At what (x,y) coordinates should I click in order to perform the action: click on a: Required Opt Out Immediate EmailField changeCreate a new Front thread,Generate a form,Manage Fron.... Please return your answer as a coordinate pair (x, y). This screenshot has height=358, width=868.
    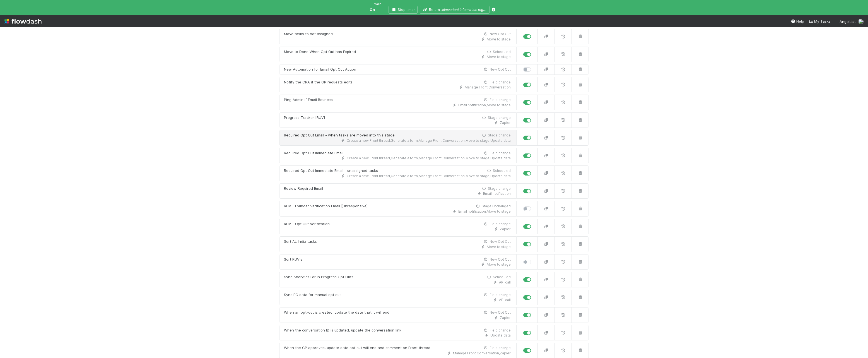
    Looking at the image, I should click on (398, 156).